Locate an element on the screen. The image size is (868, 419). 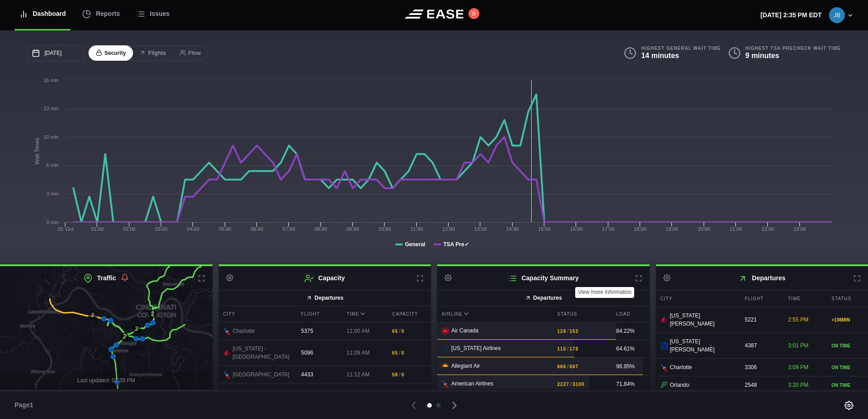
span: Orlando is located at coordinates (679, 385).